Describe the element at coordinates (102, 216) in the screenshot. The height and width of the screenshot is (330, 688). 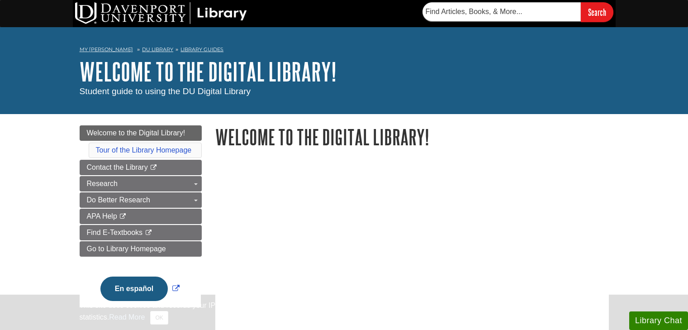
I see `span: APA Help` at that location.